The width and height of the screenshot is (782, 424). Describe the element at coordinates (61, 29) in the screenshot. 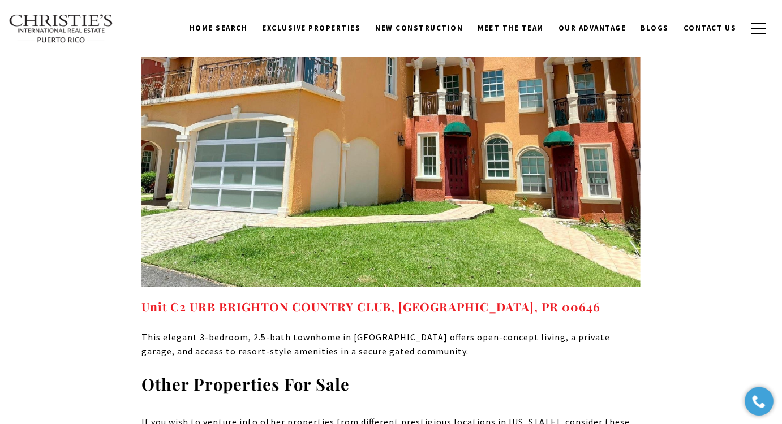

I see `img: Christie's International Real Estate text transparent background` at that location.